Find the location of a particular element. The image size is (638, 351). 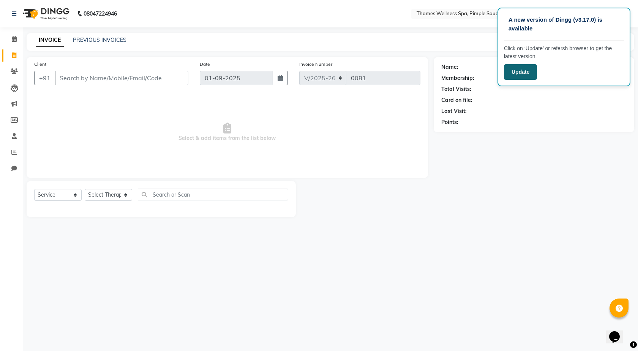

div: Name: is located at coordinates (450, 67).